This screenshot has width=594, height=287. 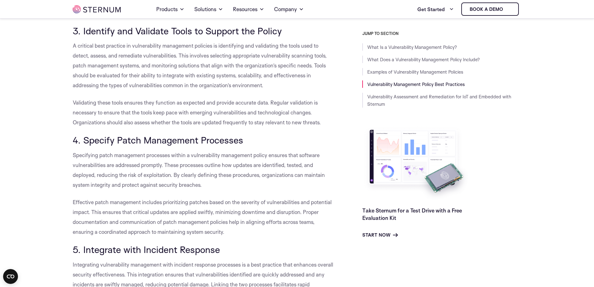 I want to click on a: Resources, so click(x=248, y=9).